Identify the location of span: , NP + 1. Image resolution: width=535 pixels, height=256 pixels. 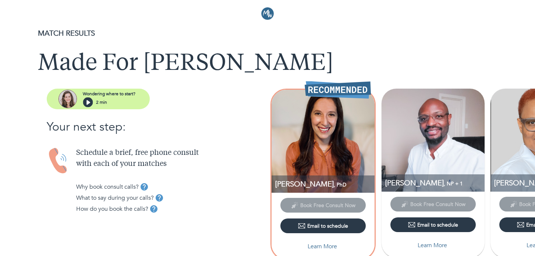
(453, 184).